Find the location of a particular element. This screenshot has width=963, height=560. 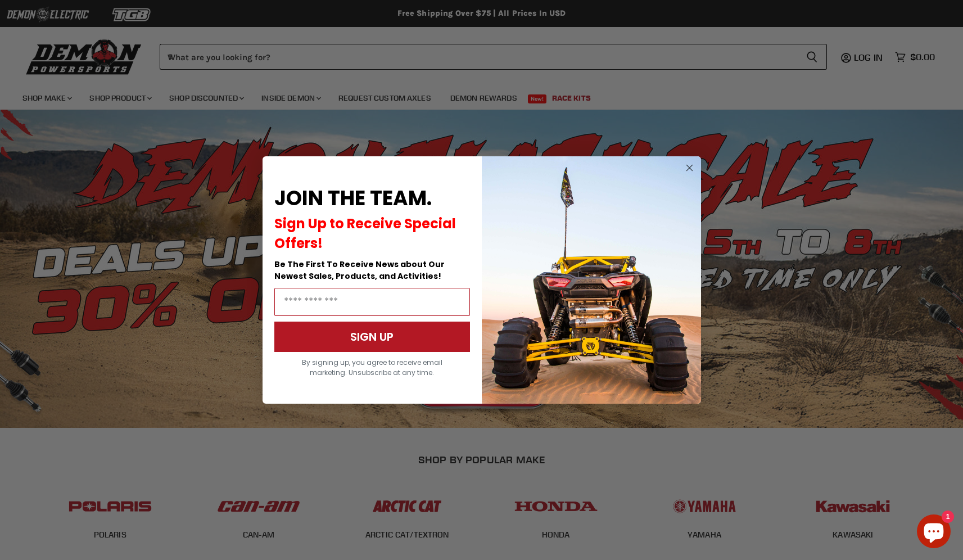

img: a9095488-b6e7-41ba-879d-588abfab540b.jpeg is located at coordinates (592, 280).